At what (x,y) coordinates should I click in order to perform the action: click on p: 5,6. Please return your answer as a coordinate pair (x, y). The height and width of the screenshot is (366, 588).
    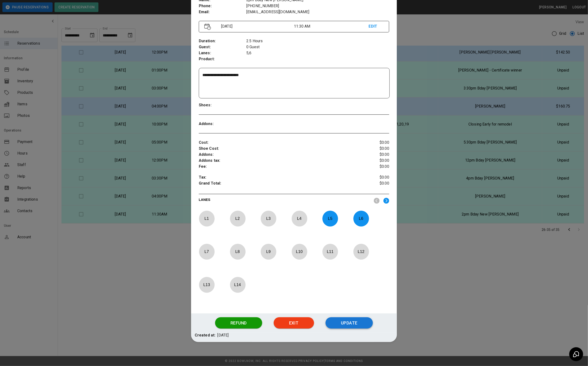
    Looking at the image, I should click on (317, 53).